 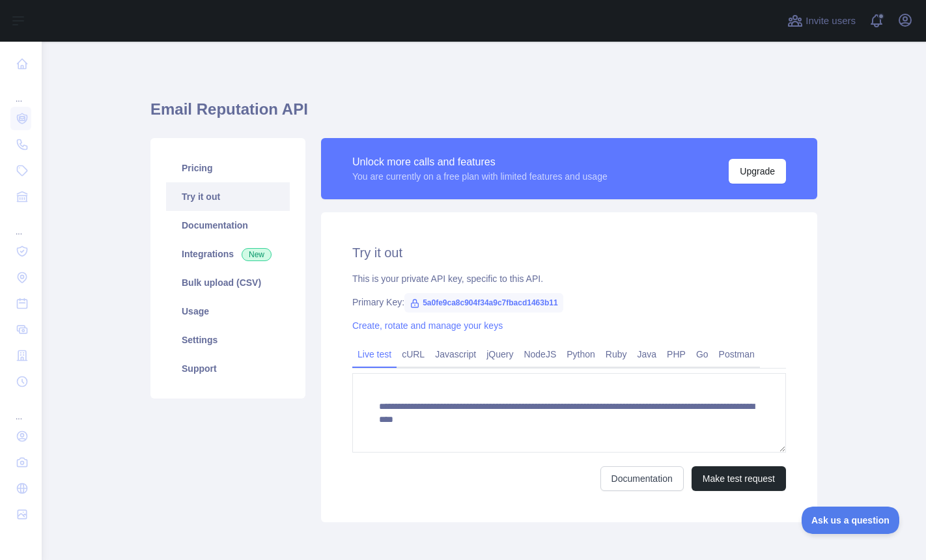 I want to click on a: Javascript, so click(x=455, y=355).